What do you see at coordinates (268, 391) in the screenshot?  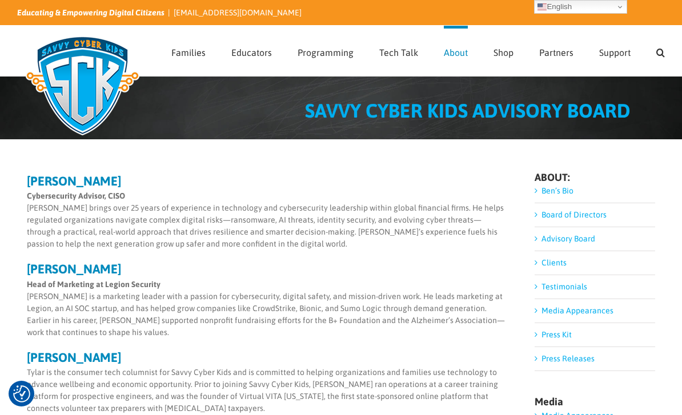 I see `p: Tylar is the consumer tech columnist for Savvy Cyber Kids and is committed to helping organizatio...` at bounding box center [268, 391].